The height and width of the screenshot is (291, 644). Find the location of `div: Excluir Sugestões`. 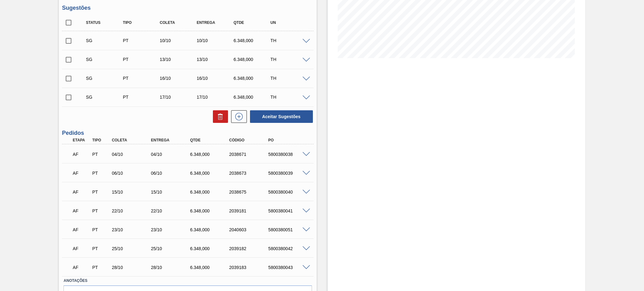

div: Excluir Sugestões is located at coordinates (219, 117).